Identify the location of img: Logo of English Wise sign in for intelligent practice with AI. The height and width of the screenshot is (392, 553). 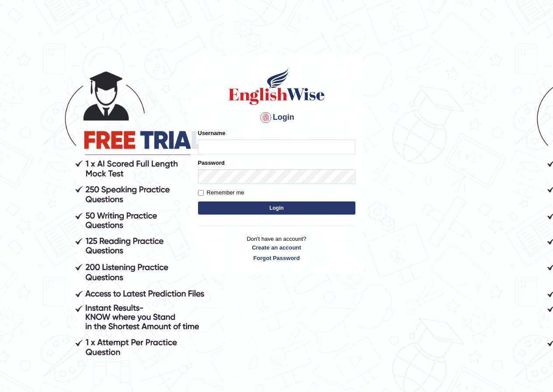
(276, 86).